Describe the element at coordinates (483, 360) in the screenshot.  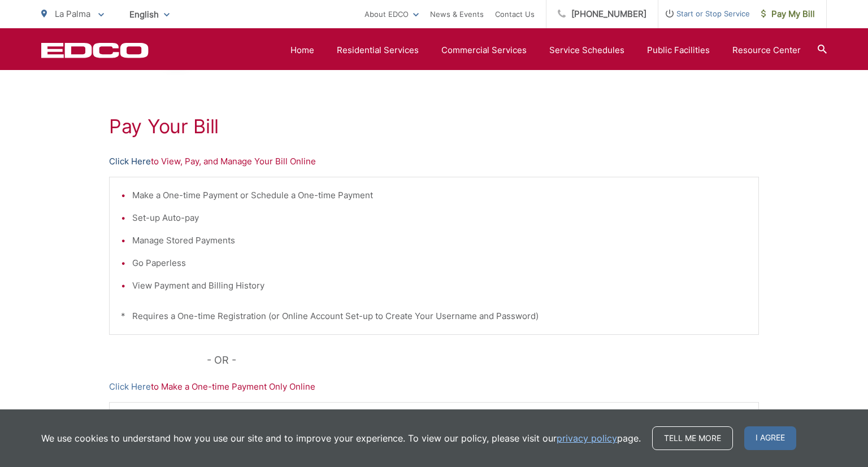
I see `p: - OR -` at that location.